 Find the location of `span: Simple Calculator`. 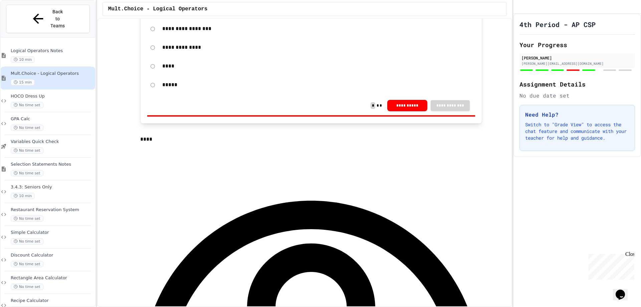

span: Simple Calculator is located at coordinates (52, 232).